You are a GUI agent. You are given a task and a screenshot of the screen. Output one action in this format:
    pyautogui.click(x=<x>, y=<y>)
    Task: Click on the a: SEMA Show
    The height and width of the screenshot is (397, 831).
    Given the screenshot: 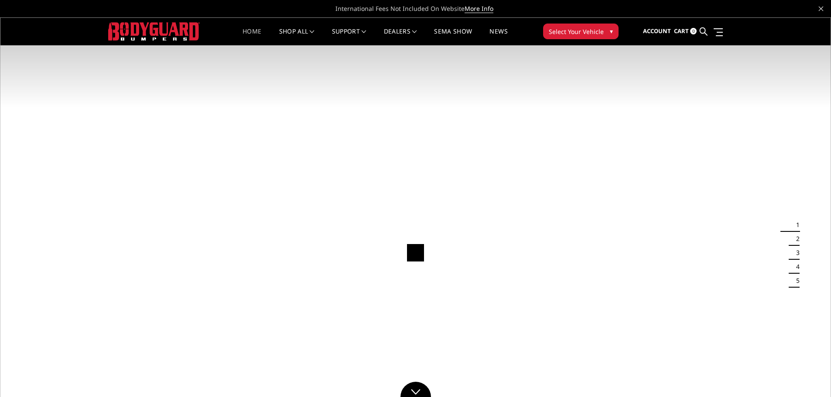 What is the action you would take?
    pyautogui.click(x=453, y=37)
    